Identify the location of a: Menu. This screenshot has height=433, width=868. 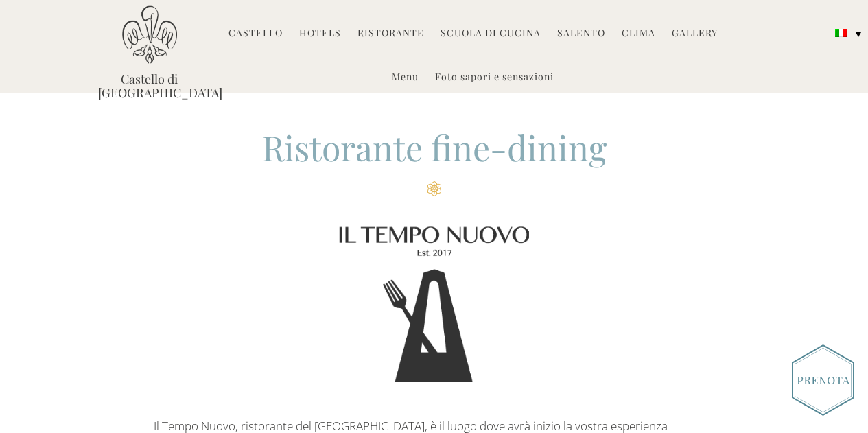
(405, 77).